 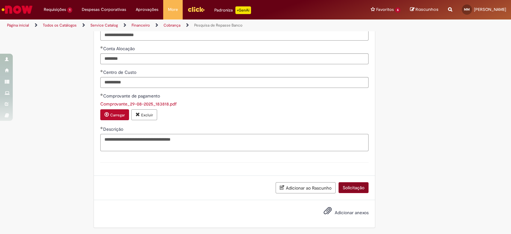 What do you see at coordinates (243, 10) in the screenshot?
I see `p: +GenAi` at bounding box center [243, 10].